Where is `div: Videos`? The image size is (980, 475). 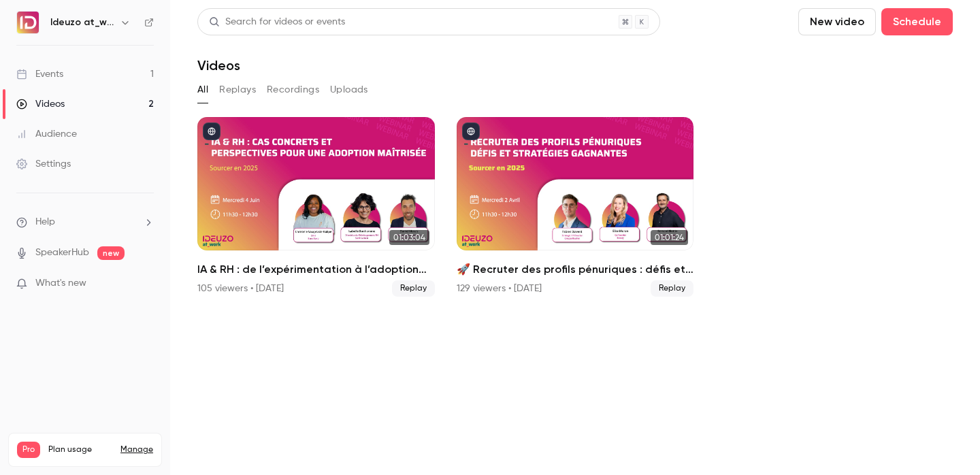
div: Videos is located at coordinates (40, 104).